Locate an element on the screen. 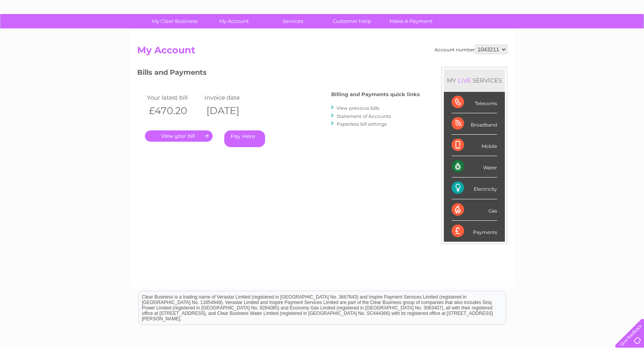  div: Electricity is located at coordinates (474, 188).